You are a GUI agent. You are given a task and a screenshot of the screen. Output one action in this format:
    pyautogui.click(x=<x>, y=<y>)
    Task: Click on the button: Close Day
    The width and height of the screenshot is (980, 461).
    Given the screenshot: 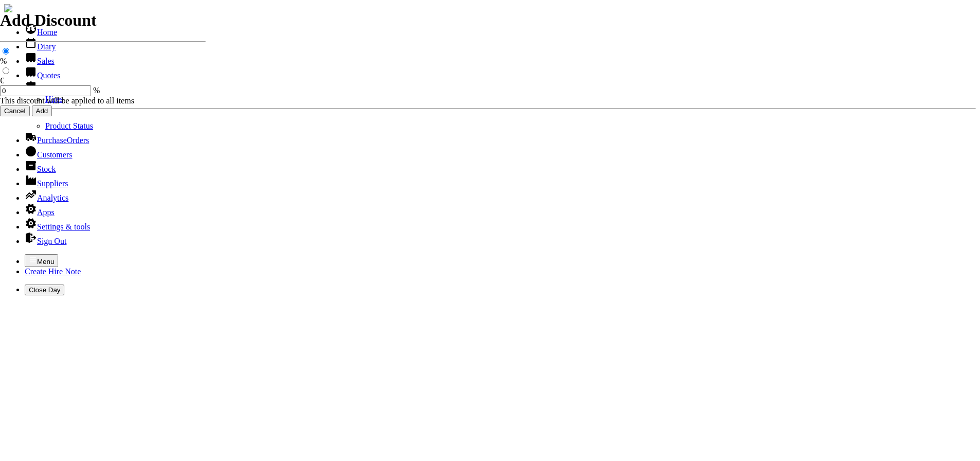 What is the action you would take?
    pyautogui.click(x=44, y=290)
    